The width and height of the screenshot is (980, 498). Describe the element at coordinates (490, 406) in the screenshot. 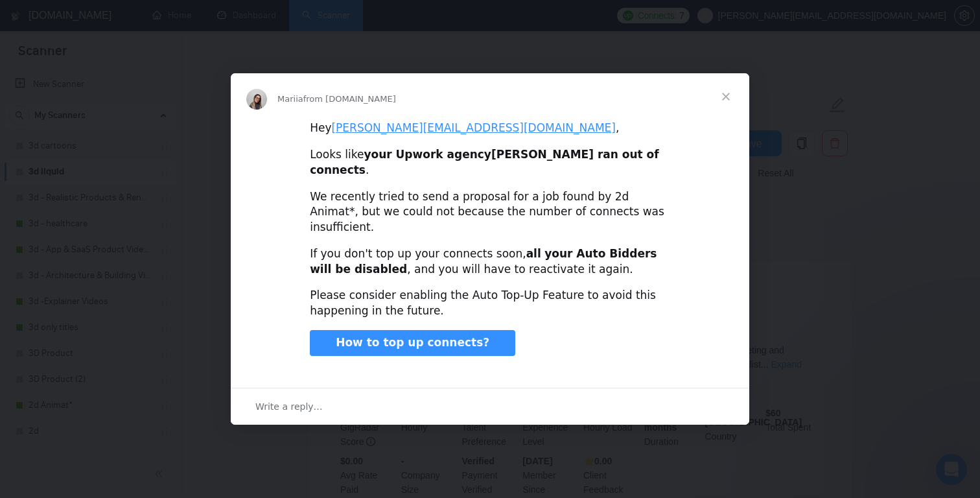

I see `div: Open conversation and reply` at that location.